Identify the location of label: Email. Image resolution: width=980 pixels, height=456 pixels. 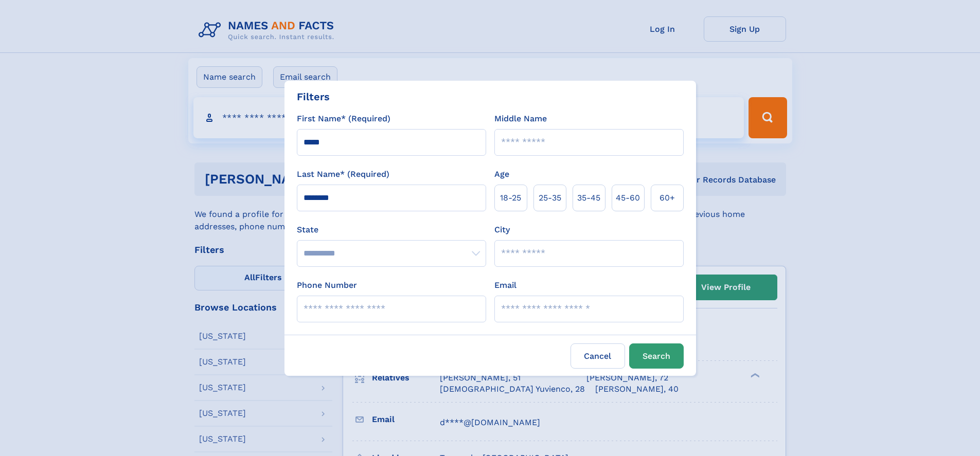
(505, 285).